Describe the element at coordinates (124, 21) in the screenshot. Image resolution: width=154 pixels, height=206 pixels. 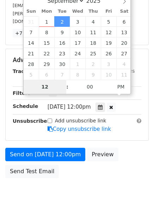
I see `span: September 6, 2025` at that location.